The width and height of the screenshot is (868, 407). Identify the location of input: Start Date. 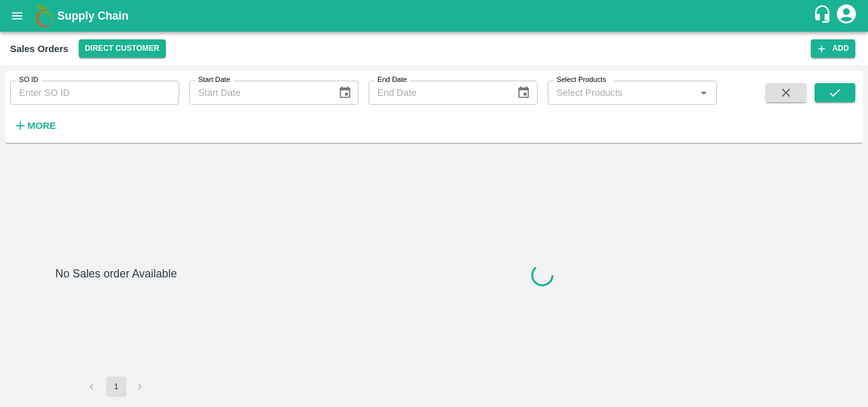
(258, 92).